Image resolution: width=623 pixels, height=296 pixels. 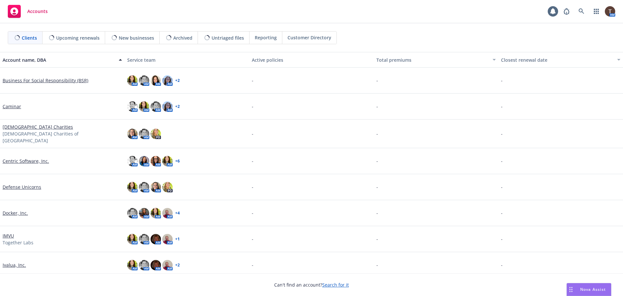 What do you see at coordinates (228, 38) in the screenshot?
I see `span: Untriaged files` at bounding box center [228, 38].